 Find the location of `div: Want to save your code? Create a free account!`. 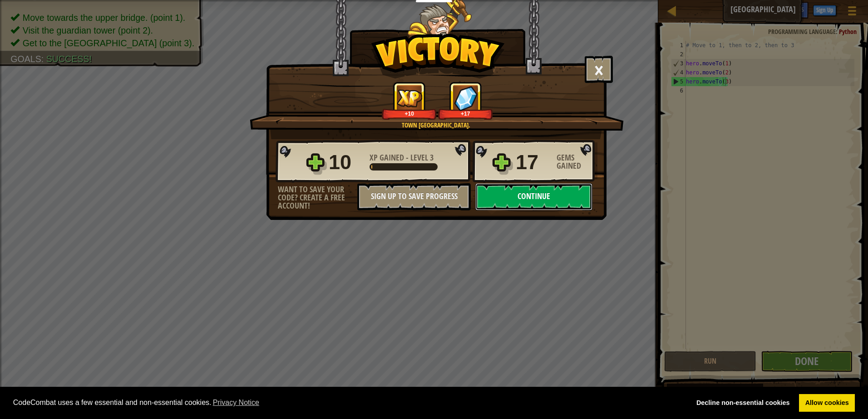

div: Want to save your code? Create a free account! is located at coordinates (317, 198).